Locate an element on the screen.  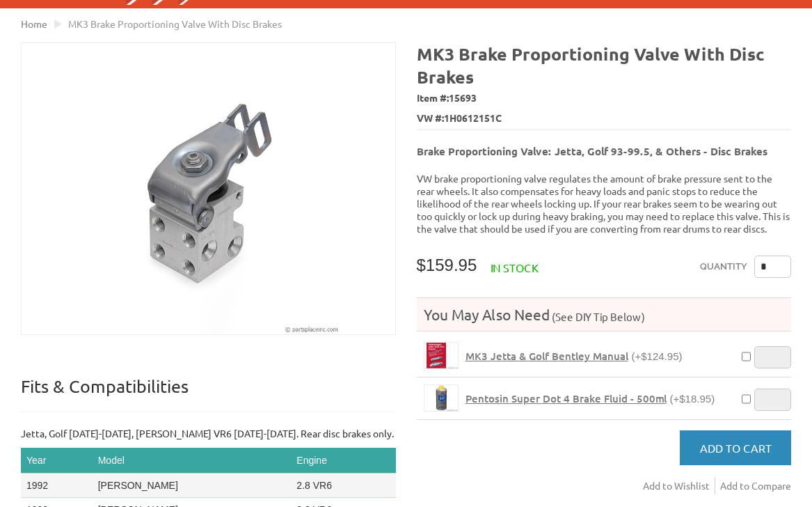
p: VW brake proportioning valve regulates the amount of brake pressure sent to the rear wheels. It a... is located at coordinates (604, 203).